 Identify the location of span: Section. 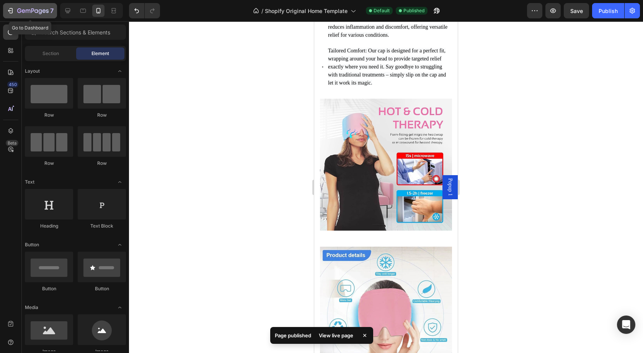
(50, 54).